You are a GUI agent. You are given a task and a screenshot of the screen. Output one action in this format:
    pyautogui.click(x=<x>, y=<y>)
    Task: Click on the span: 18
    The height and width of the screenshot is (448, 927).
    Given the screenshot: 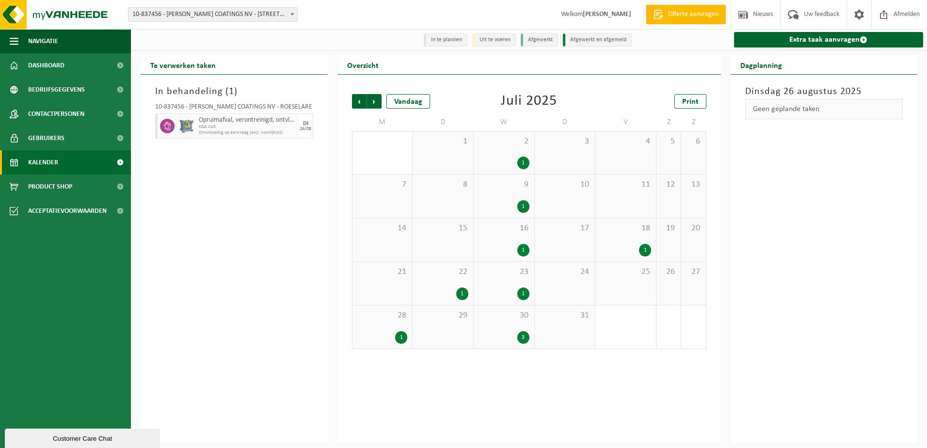 What is the action you would take?
    pyautogui.click(x=625, y=228)
    